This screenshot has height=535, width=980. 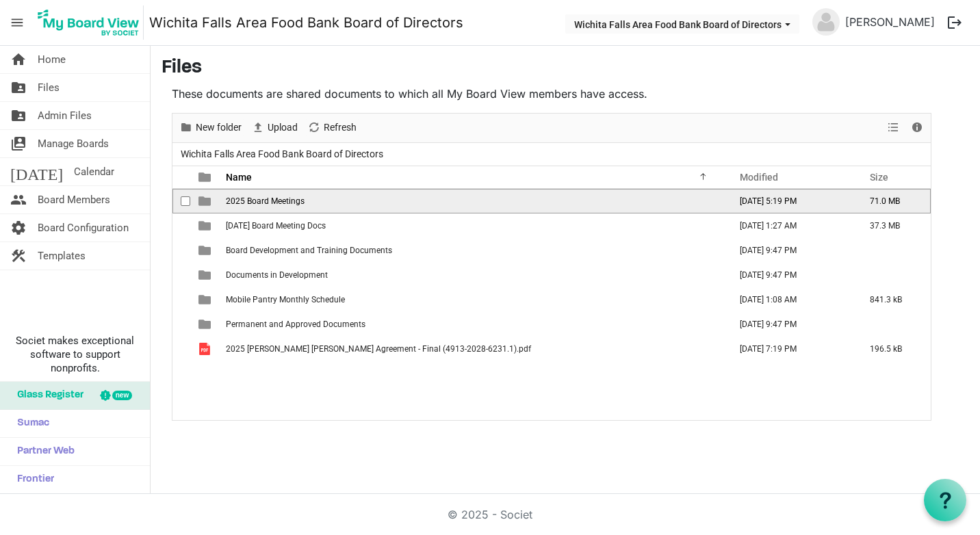 What do you see at coordinates (682, 24) in the screenshot?
I see `button: Wichita Falls Area Food Bank Board of Directors dropdownbutton` at bounding box center [682, 24].